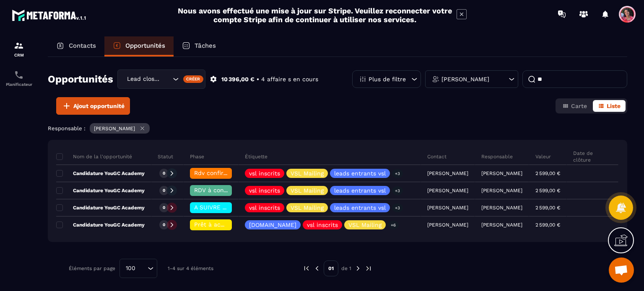 Image resolution: width=644 pixels, height=291 pixels. I want to click on p: CRM, so click(19, 55).